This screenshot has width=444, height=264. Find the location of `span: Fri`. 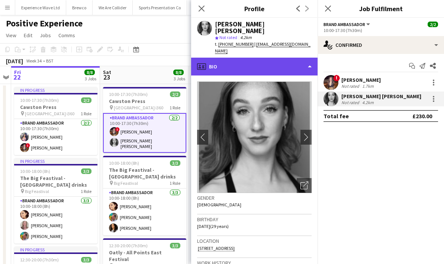

span: Fri is located at coordinates (17, 72).